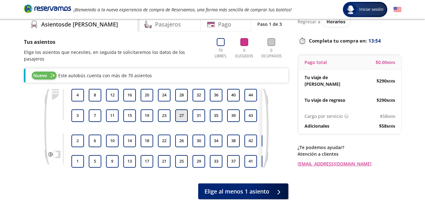 The height and width of the screenshot is (214, 425). Describe the element at coordinates (181, 115) in the screenshot. I see `button: 27` at that location.